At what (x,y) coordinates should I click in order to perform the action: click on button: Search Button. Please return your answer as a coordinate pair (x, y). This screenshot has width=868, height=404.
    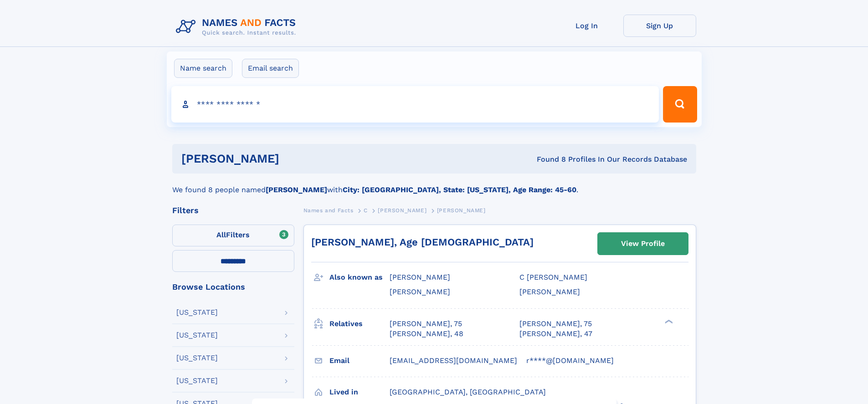
    Looking at the image, I should click on (680, 104).